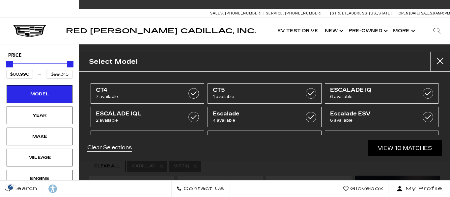 This screenshot has height=197, width=450. What do you see at coordinates (203, 189) in the screenshot?
I see `span: Contact Us` at bounding box center [203, 189].